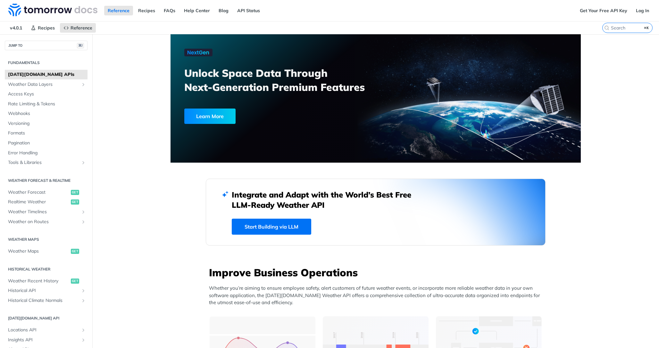 The width and height of the screenshot is (659, 348). Describe the element at coordinates (46, 94) in the screenshot. I see `a: Access Keys` at that location.